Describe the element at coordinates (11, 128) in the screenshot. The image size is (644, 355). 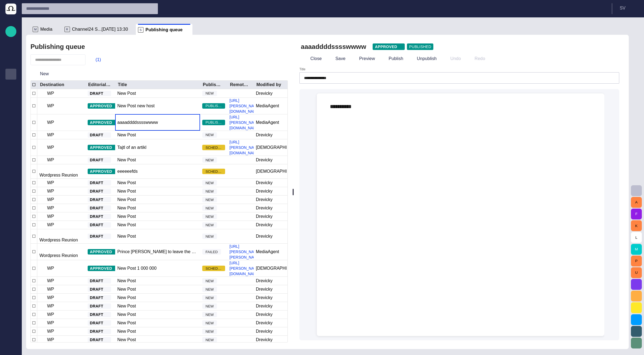
I see `div: CREW` at that location.